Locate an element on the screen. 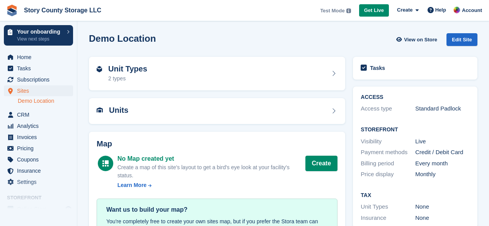  div: Insurance is located at coordinates (387, 218).